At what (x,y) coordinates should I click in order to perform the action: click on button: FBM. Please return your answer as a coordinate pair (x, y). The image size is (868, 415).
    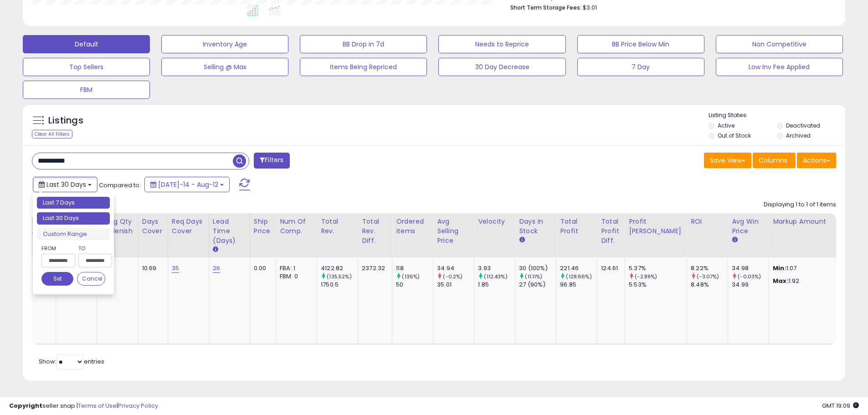
    Looking at the image, I should click on (86, 90).